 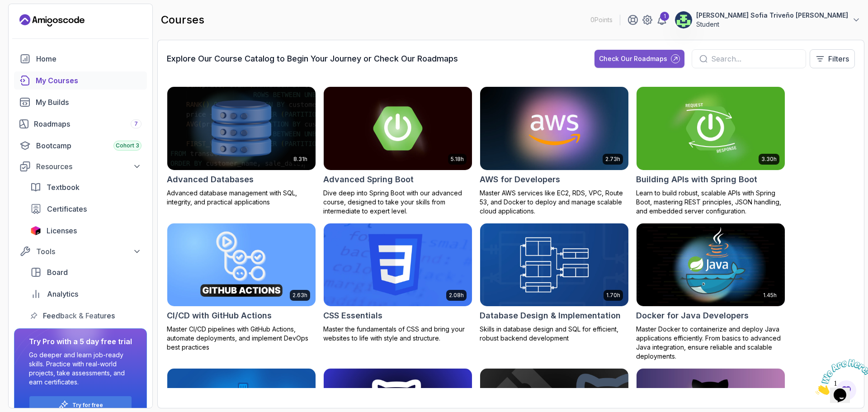 What do you see at coordinates (769, 160) in the screenshot?
I see `p: 3.30h` at bounding box center [769, 160].